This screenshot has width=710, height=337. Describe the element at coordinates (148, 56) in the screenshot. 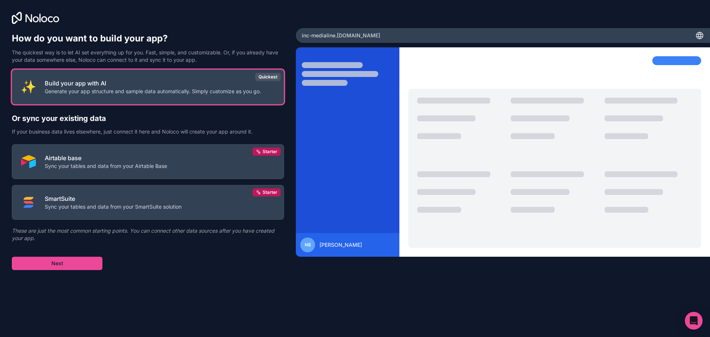

I see `p: The quickest way is to let AI set everything up for you. Fast, simple, and customizable. Or, if y...` at that location.